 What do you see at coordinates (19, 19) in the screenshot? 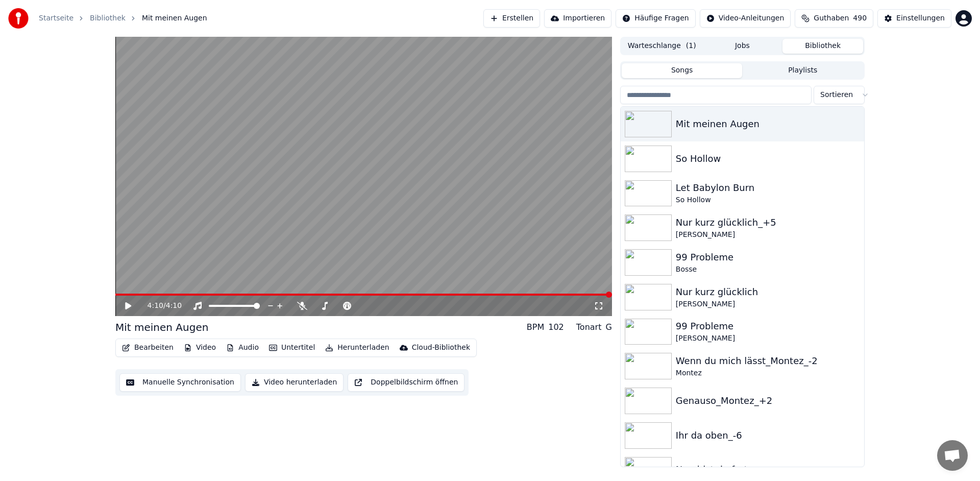
I see `img: youka` at bounding box center [19, 19].